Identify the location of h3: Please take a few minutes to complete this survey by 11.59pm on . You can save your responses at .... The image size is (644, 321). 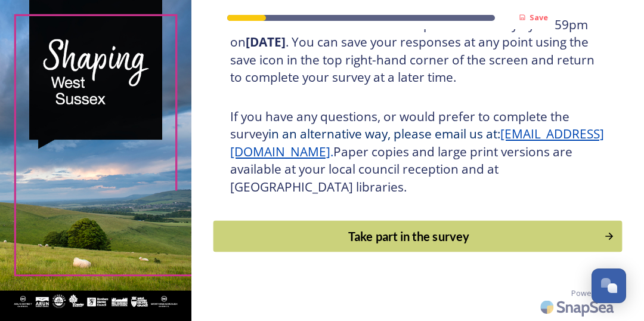
(417, 51).